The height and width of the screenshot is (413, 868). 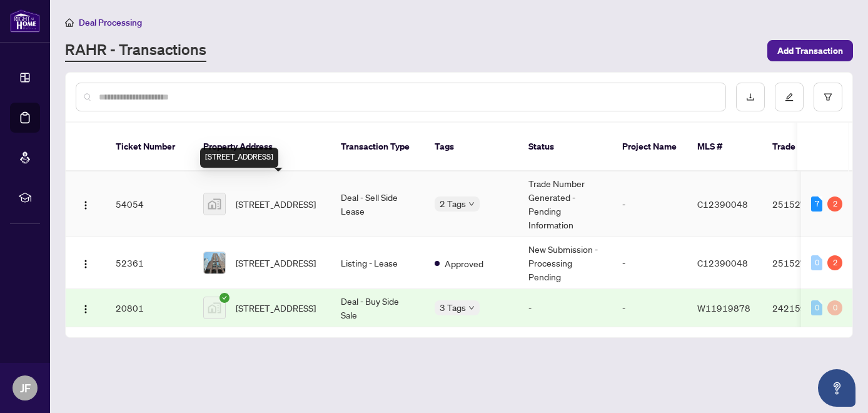 What do you see at coordinates (828, 97) in the screenshot?
I see `span: filter` at bounding box center [828, 97].